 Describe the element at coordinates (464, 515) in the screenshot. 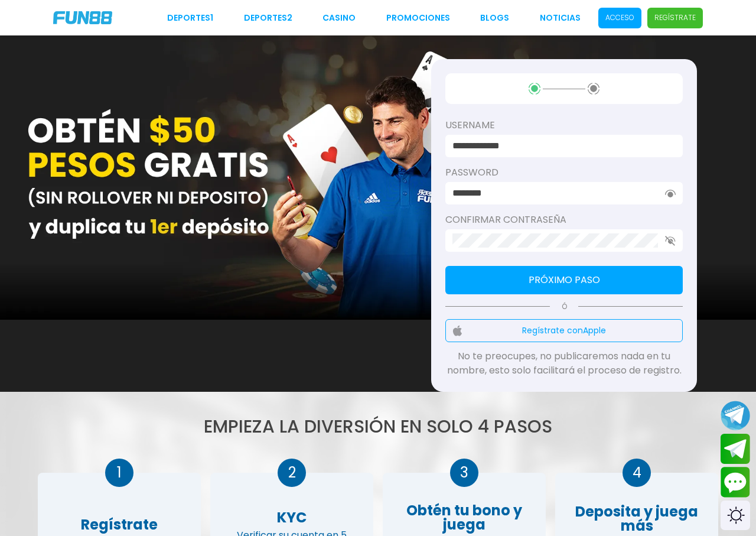

I see `p: Obtén tu bono y juega` at that location.